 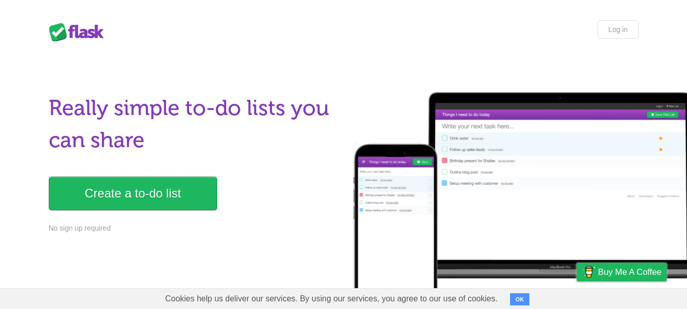 What do you see at coordinates (133, 193) in the screenshot?
I see `a: Create a to-do list` at bounding box center [133, 193].